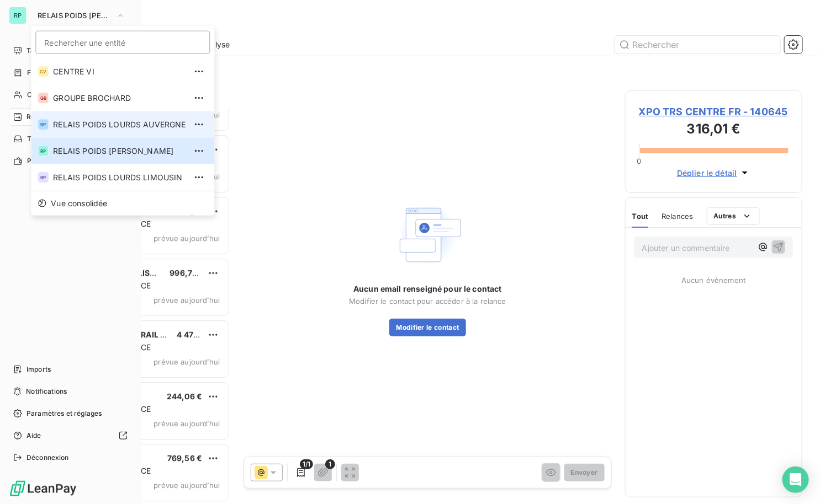 This screenshot has width=820, height=504. I want to click on button: Modifier le contact, so click(427, 328).